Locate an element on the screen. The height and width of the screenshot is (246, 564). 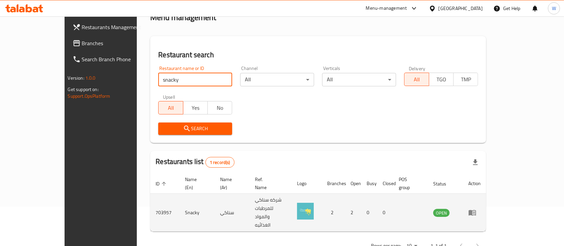
span: TGO is located at coordinates (441, 79).